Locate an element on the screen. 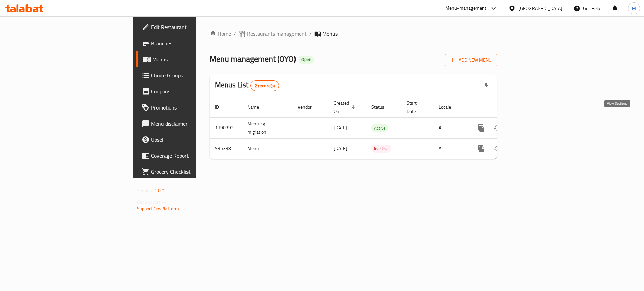  a: Grocery Checklist is located at coordinates (189, 172).